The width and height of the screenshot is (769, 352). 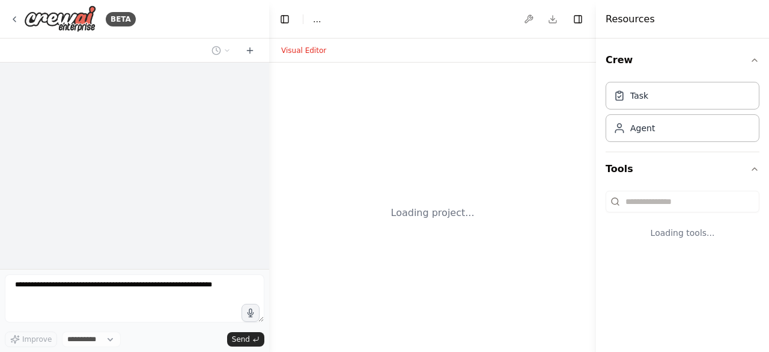 What do you see at coordinates (241, 339) in the screenshot?
I see `span: Send` at bounding box center [241, 339].